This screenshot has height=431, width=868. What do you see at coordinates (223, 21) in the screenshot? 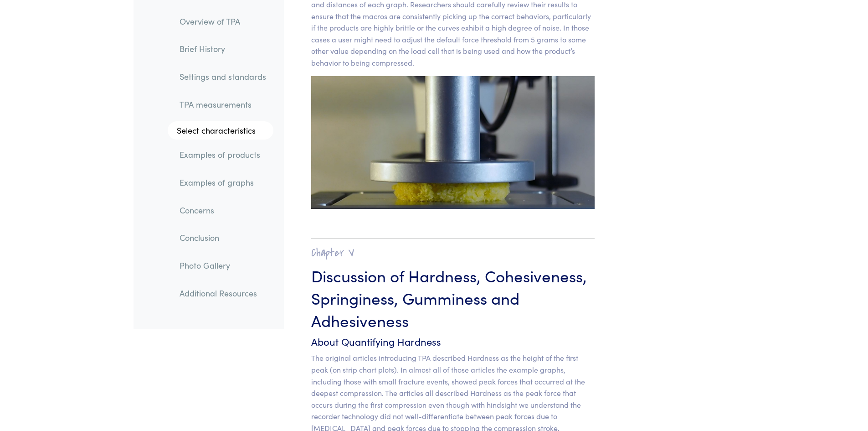
I see `a: Overview of TPA` at bounding box center [223, 21].